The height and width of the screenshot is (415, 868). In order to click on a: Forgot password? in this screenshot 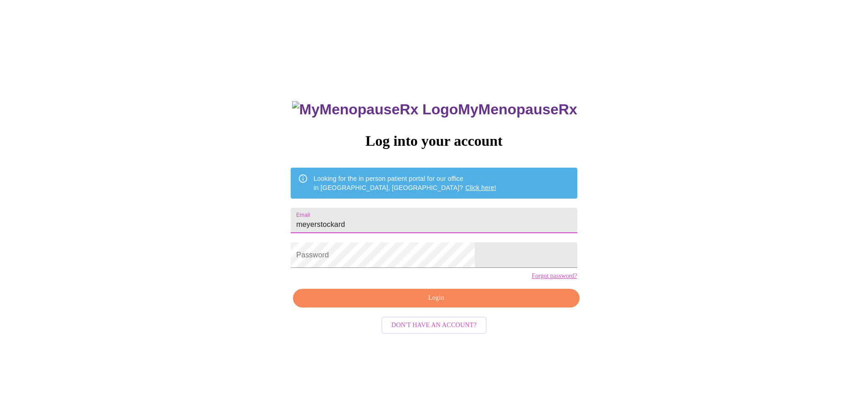, I will do `click(554, 276)`.